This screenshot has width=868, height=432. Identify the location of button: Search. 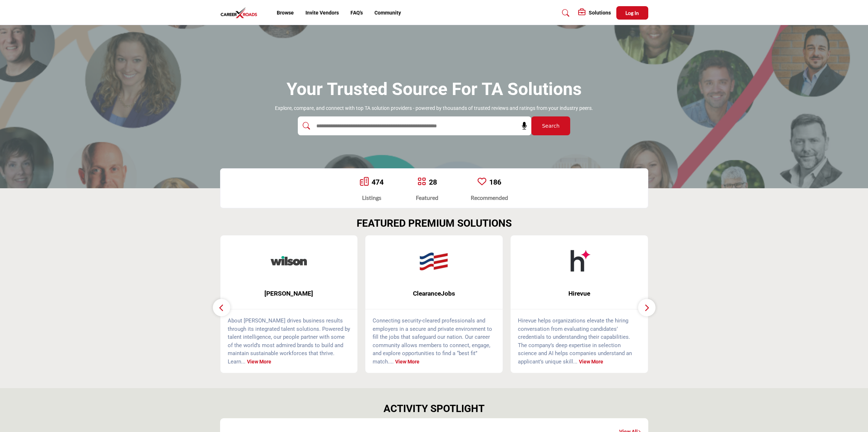
(550, 126).